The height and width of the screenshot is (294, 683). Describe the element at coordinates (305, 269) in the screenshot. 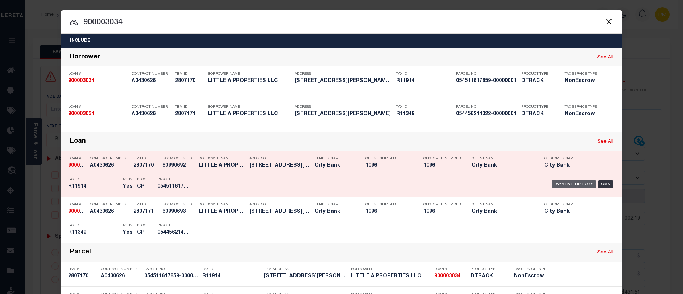

I see `p: TBM Address` at that location.